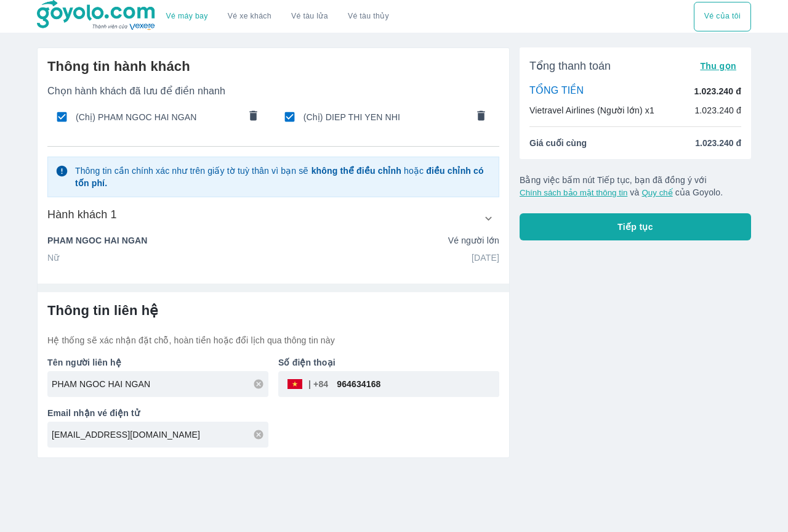  Describe the element at coordinates (187, 16) in the screenshot. I see `a: Vé máy bay` at that location.